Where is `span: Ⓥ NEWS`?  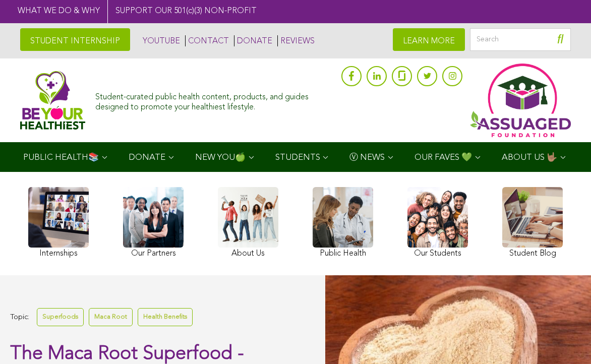
span: Ⓥ NEWS is located at coordinates (367, 157).